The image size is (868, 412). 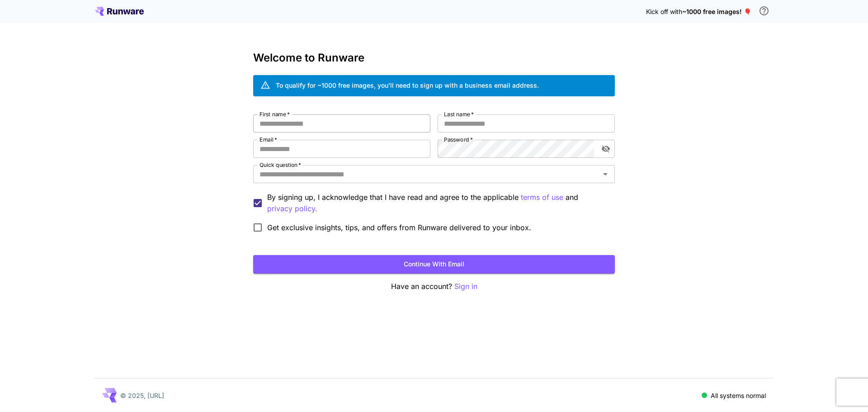 What do you see at coordinates (764, 11) in the screenshot?
I see `button: In order to qualify for free credit, you need to sign up with a business email address and click ...` at bounding box center [764, 11].